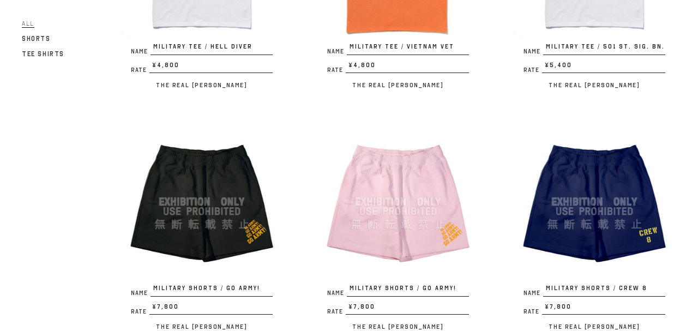 The image size is (698, 331). What do you see at coordinates (43, 55) in the screenshot?
I see `span: Tee Shirts` at bounding box center [43, 55].